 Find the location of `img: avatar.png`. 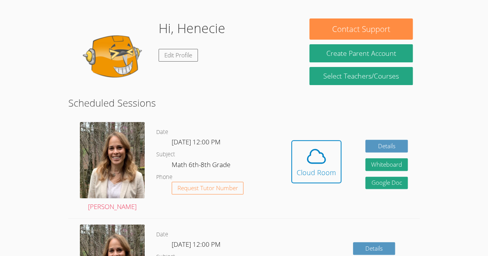

img: avatar.png is located at coordinates (112, 160).